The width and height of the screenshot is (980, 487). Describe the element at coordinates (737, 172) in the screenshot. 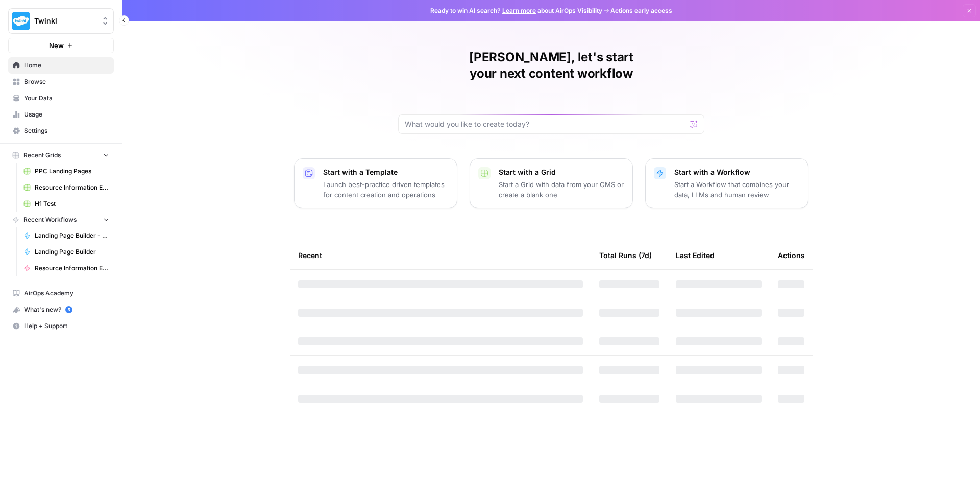

I see `p: Start with a Workflow` at that location.